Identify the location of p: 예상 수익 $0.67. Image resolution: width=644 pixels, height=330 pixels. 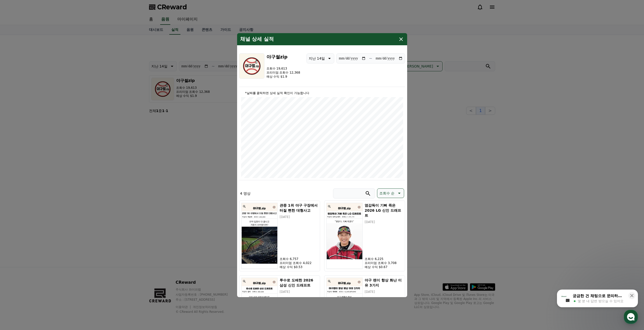
(384, 267).